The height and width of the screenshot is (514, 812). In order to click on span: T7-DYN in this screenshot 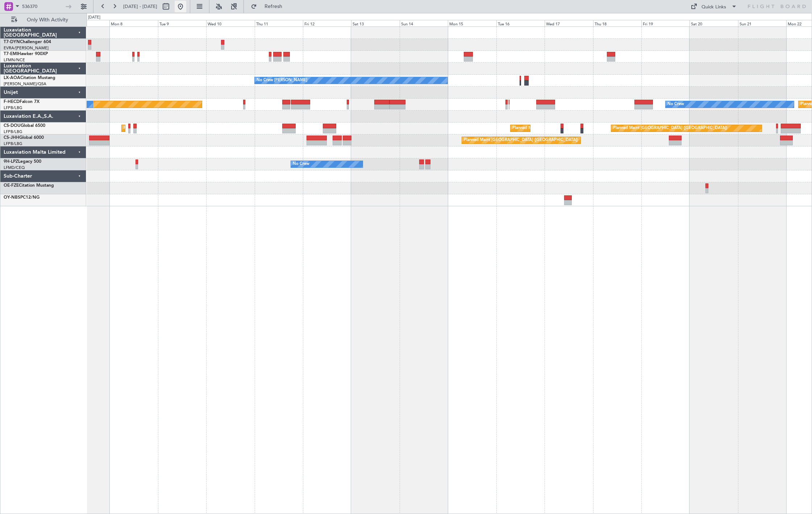, I will do `click(12, 42)`.